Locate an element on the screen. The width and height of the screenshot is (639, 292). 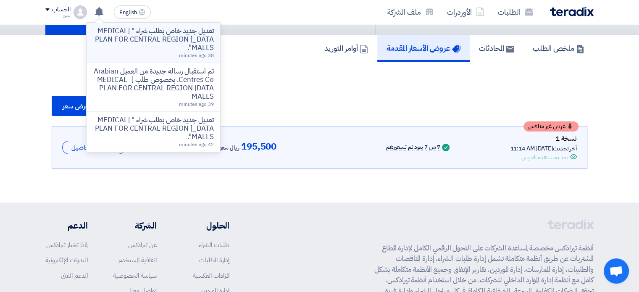
a: سياسة الخصوصية is located at coordinates (135, 275).